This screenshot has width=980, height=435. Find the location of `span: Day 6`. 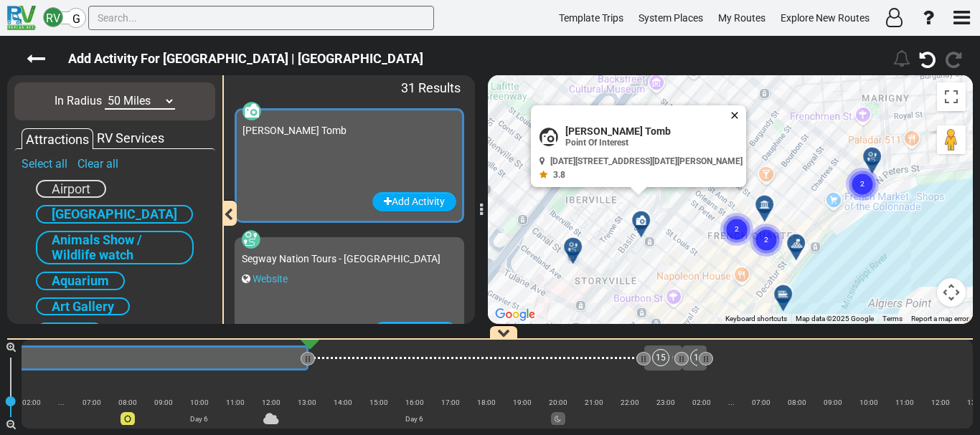

span: Day 6 is located at coordinates (414, 419).